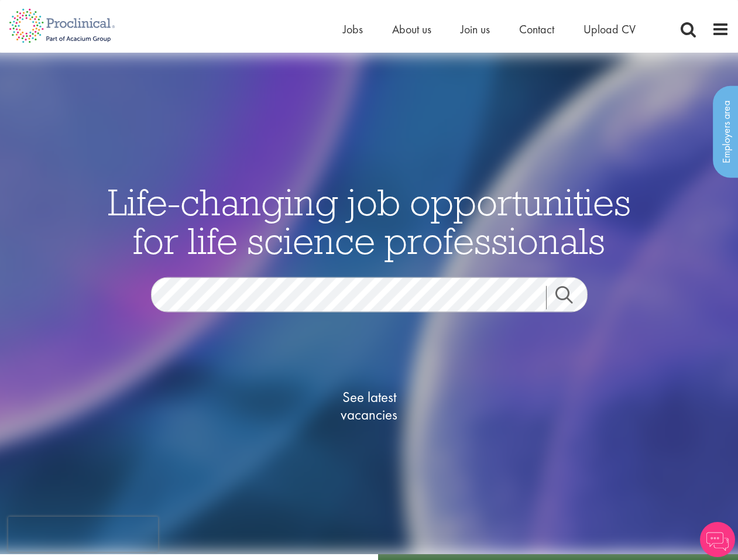  What do you see at coordinates (412, 29) in the screenshot?
I see `span: About us` at bounding box center [412, 29].